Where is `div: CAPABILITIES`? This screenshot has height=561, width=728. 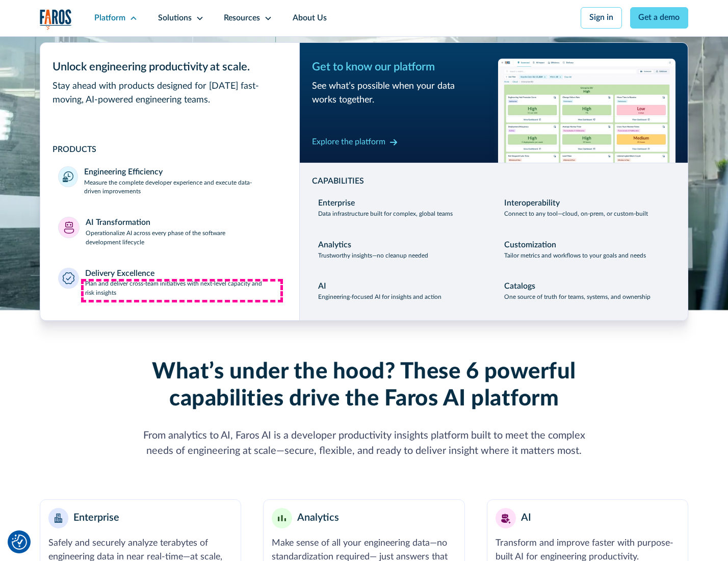 div: CAPABILITIES is located at coordinates (494, 181).